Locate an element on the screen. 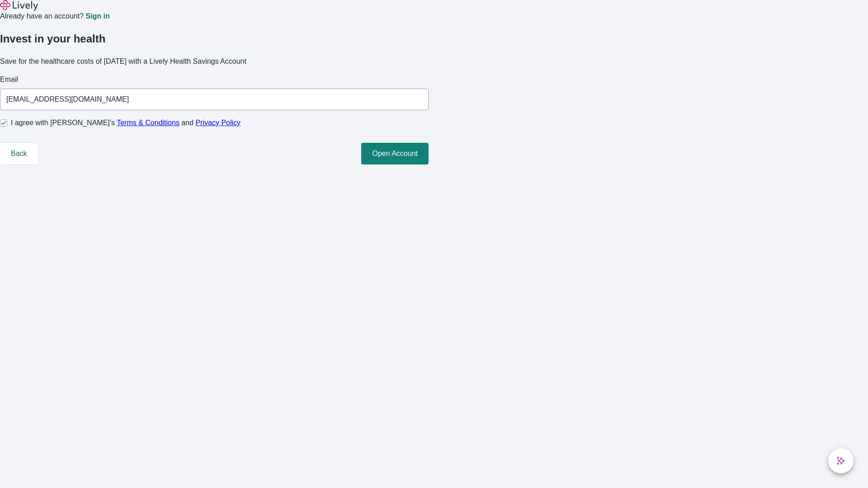  button: Open Account is located at coordinates (395, 154).